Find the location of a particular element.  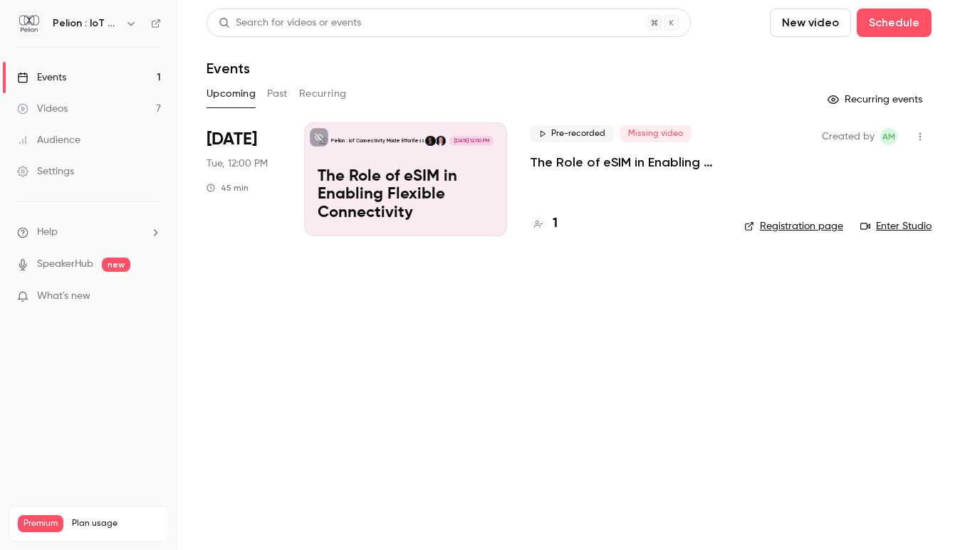

div: Oct 7 Tue, 11:00 AM (Europe/London) is located at coordinates (244, 179).